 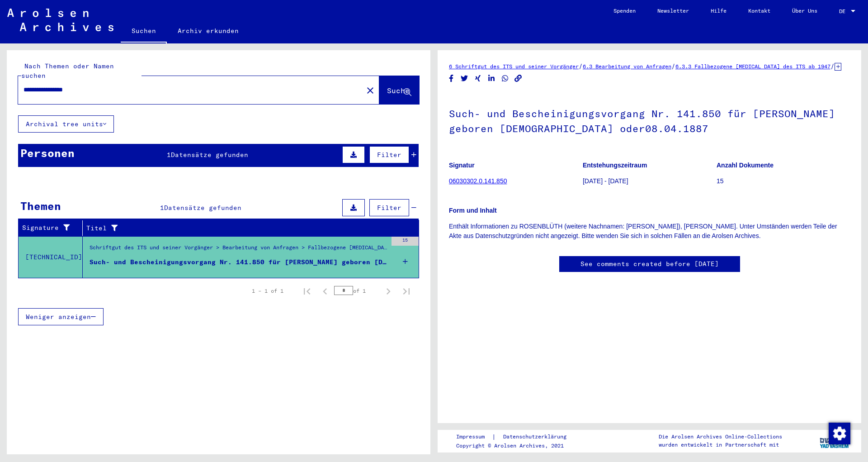 What do you see at coordinates (514, 66) in the screenshot?
I see `a: 6 Schriftgut des ITS und seiner Vorgänger` at bounding box center [514, 66].